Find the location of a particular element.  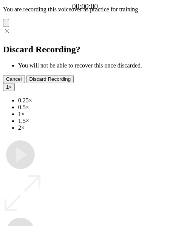

li: 0.25× is located at coordinates (93, 100).